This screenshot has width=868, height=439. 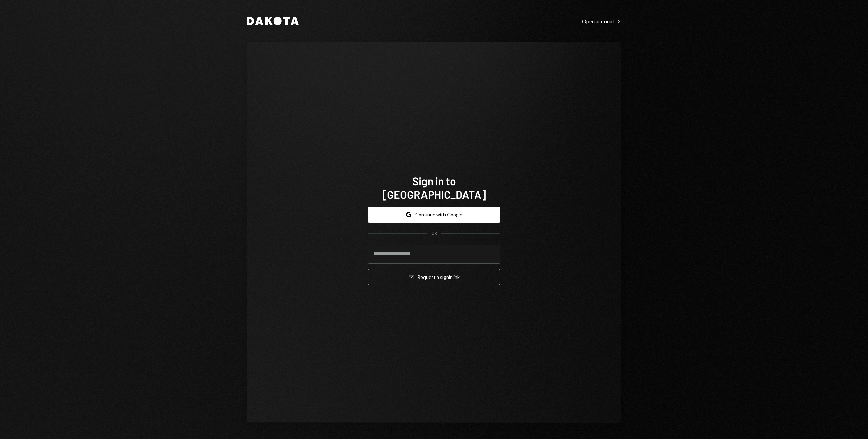 I want to click on button: Request a signinlink, so click(x=434, y=277).